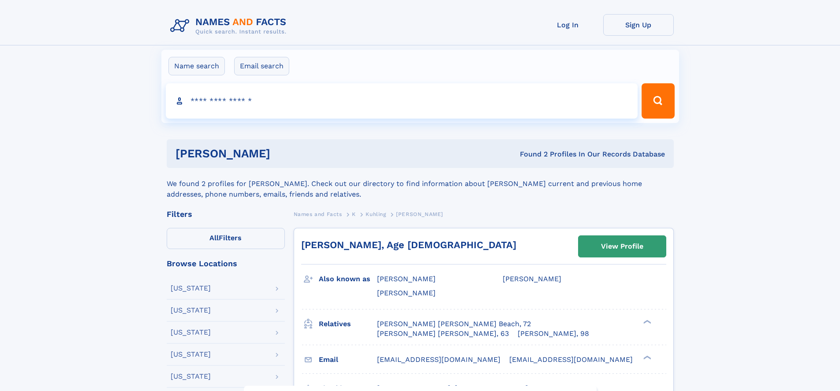 The height and width of the screenshot is (391, 840). What do you see at coordinates (318, 214) in the screenshot?
I see `a: Names and Facts` at bounding box center [318, 214].